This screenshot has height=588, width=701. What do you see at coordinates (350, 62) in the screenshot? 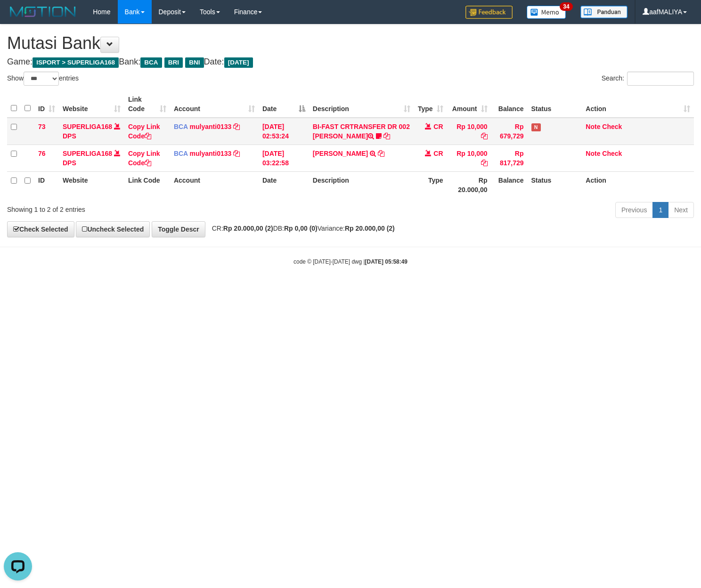
I see `h4: Game: Bank: Date:` at bounding box center [350, 62].